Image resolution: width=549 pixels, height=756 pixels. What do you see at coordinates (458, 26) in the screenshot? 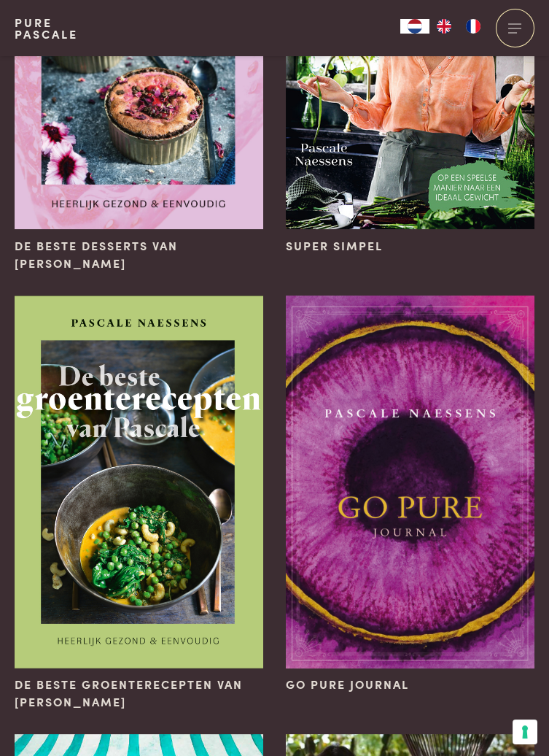
I see `ul: Language list` at bounding box center [458, 26].